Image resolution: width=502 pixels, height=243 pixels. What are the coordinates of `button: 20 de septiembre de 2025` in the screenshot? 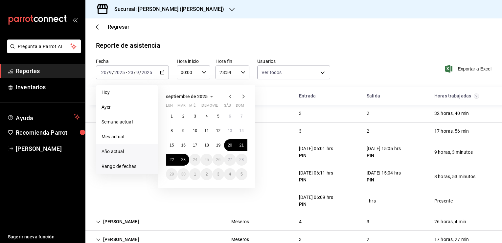 It's located at (230, 145).